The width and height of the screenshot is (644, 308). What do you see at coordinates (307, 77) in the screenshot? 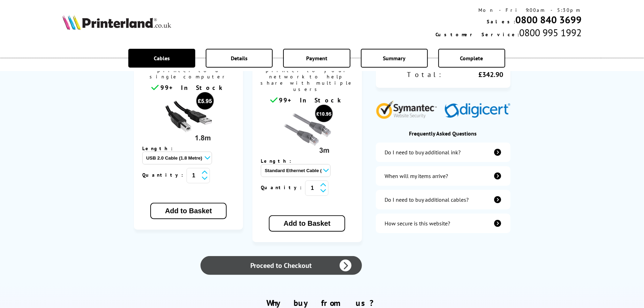
I see `span: Connects your printer to your network to help share with multiple users` at bounding box center [307, 77].